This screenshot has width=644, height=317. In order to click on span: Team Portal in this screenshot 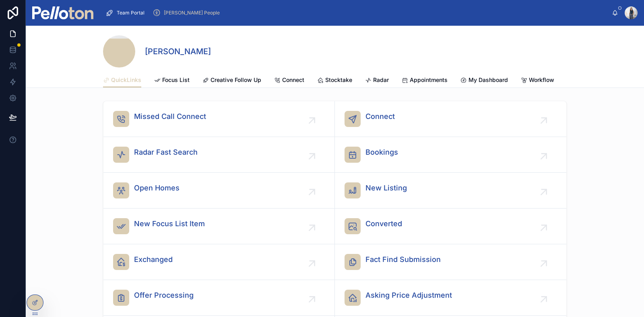, I will do `click(131, 13)`.